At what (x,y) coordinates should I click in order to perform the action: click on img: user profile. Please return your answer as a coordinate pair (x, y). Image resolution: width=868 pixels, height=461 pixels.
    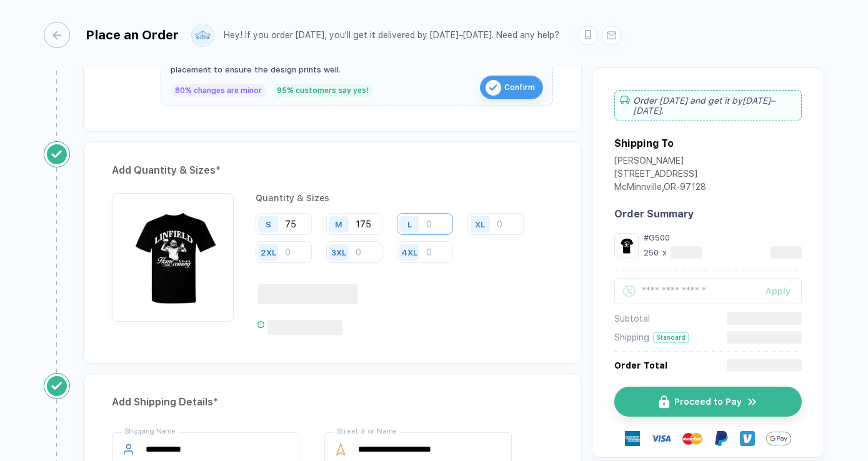
    Looking at the image, I should click on (202, 35).